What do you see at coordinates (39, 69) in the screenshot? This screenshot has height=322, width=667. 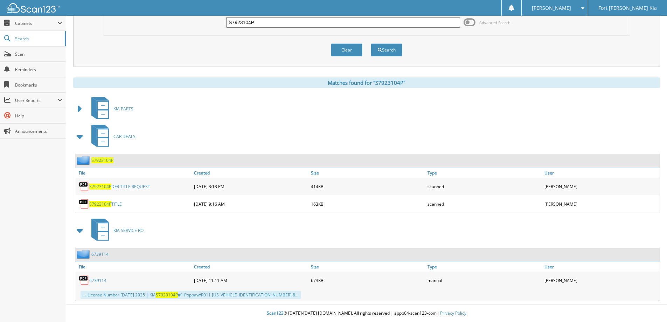 I see `span: Reminders` at bounding box center [39, 69].